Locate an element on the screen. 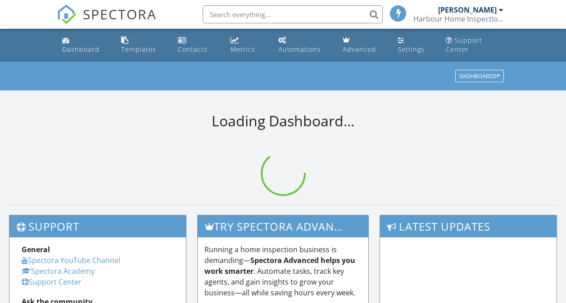 This screenshot has height=303, width=566. input: Search everything... is located at coordinates (293, 14).